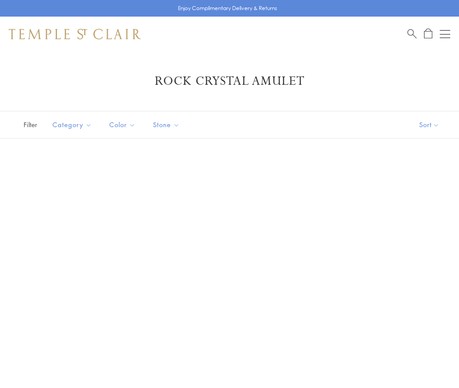 The image size is (459, 388). I want to click on button: Color, so click(122, 125).